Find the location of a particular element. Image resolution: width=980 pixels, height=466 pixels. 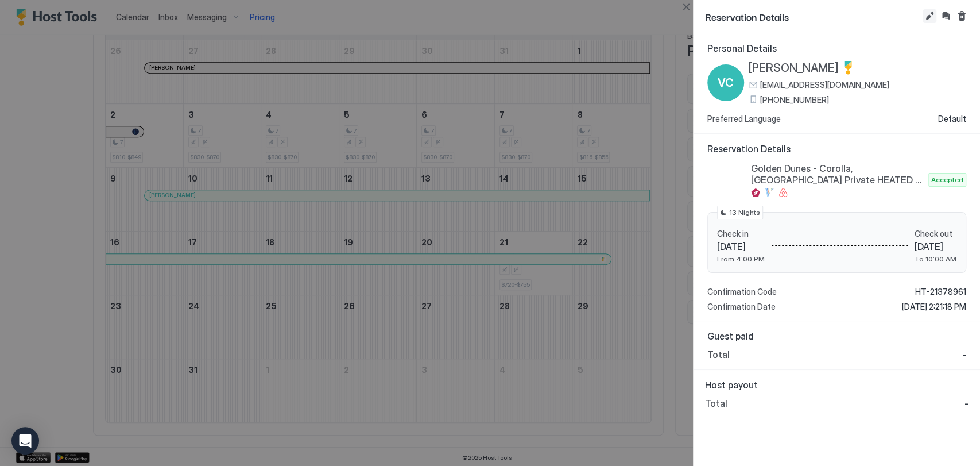

span: Guest paid is located at coordinates (836, 336).